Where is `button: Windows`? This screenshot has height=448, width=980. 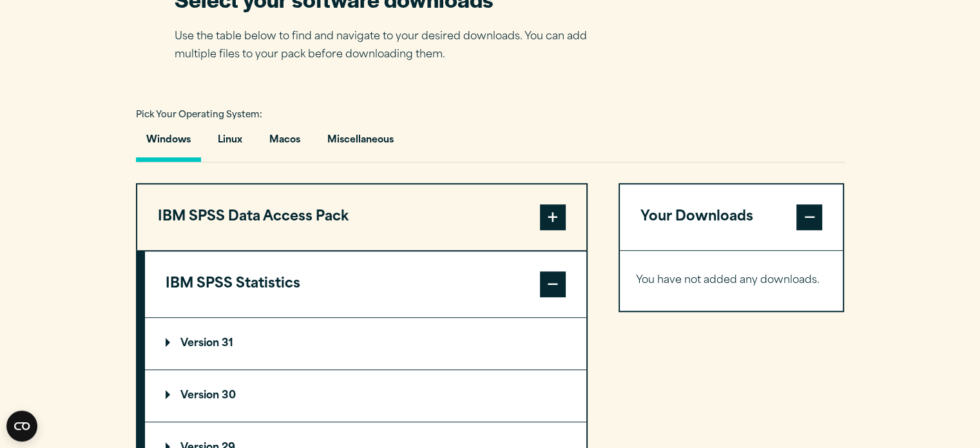
button: Windows is located at coordinates (168, 143).